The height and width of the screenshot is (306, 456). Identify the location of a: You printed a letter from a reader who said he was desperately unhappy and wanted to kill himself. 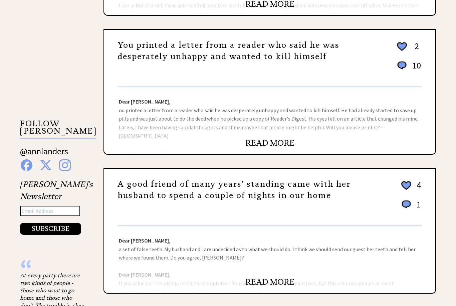
(229, 51).